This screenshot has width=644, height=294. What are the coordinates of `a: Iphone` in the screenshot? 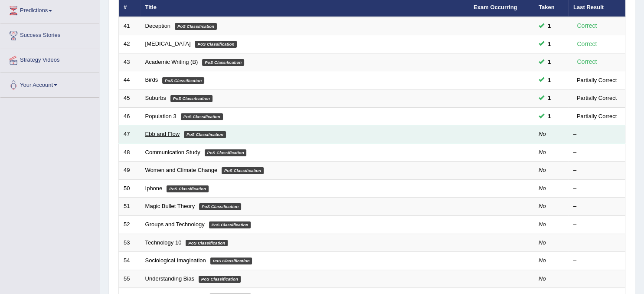 It's located at (154, 188).